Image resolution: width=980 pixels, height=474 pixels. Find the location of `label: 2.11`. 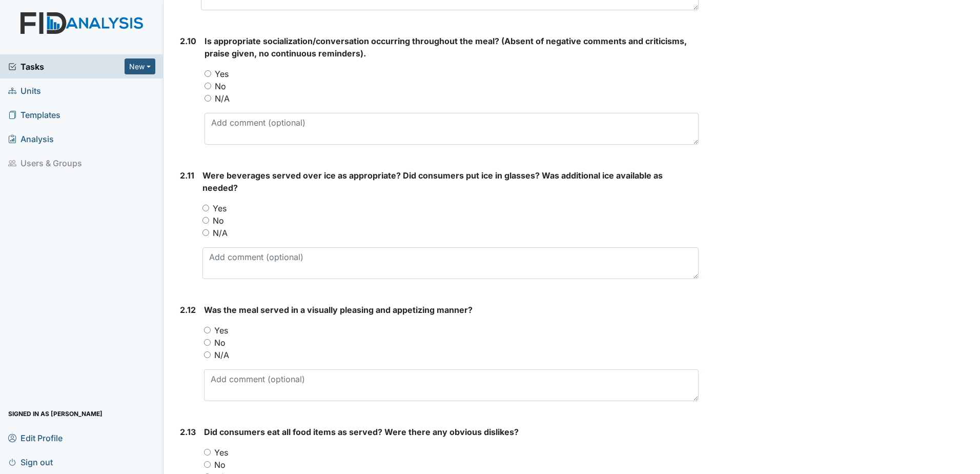

label: 2.11 is located at coordinates (187, 175).